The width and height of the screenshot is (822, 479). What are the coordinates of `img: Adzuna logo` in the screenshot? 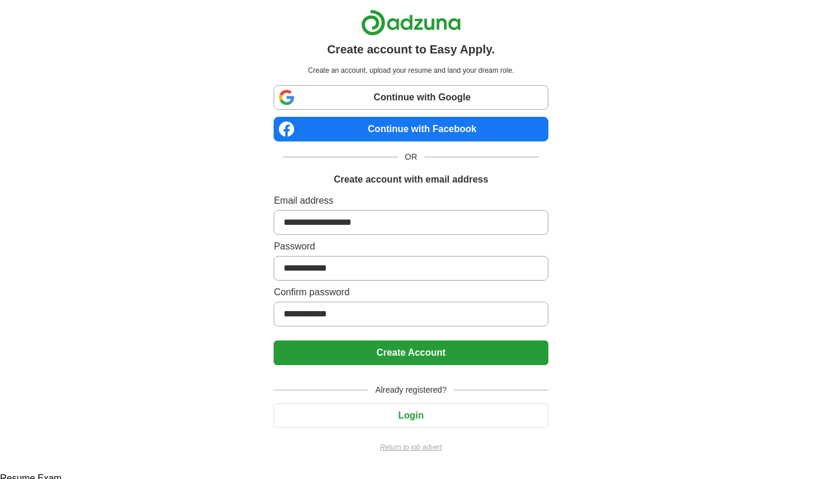 It's located at (411, 22).